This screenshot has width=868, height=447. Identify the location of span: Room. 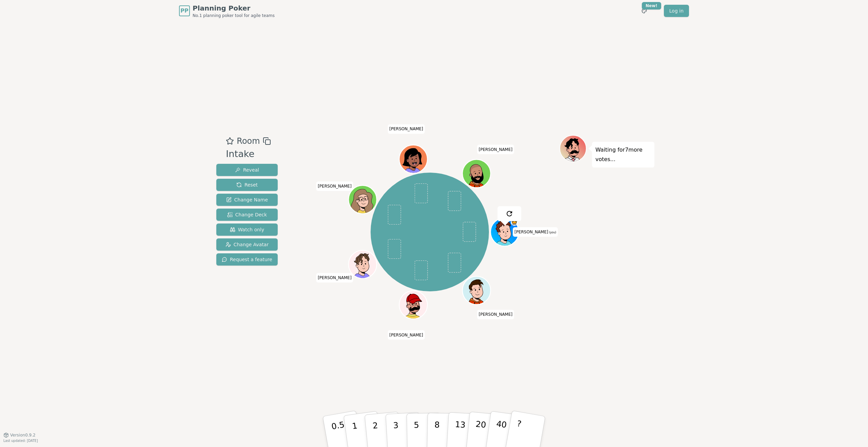
(248, 141).